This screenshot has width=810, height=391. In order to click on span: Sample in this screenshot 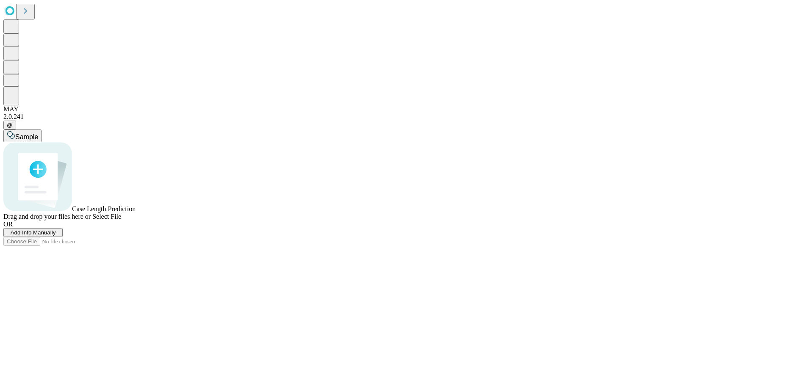, I will do `click(27, 137)`.